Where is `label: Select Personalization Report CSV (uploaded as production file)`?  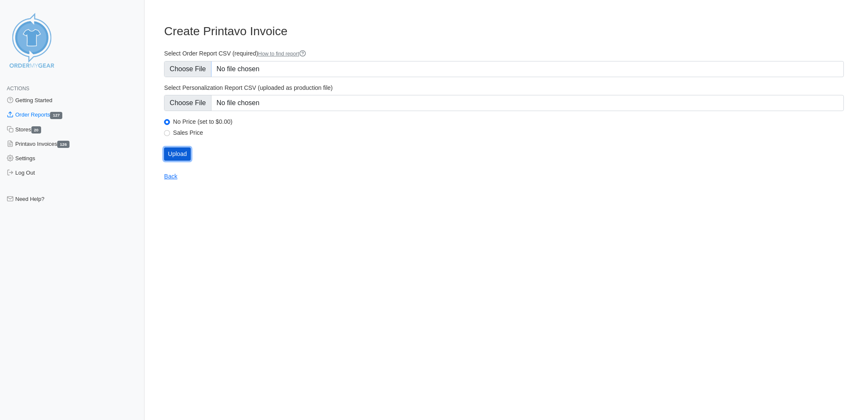
label: Select Personalization Report CSV (uploaded as production file) is located at coordinates (504, 88).